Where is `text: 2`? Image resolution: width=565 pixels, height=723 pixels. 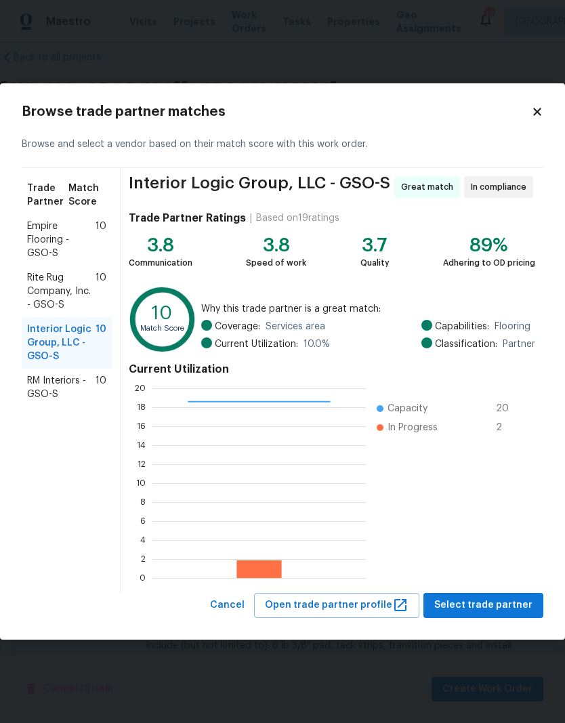
text: 2 is located at coordinates (143, 559).